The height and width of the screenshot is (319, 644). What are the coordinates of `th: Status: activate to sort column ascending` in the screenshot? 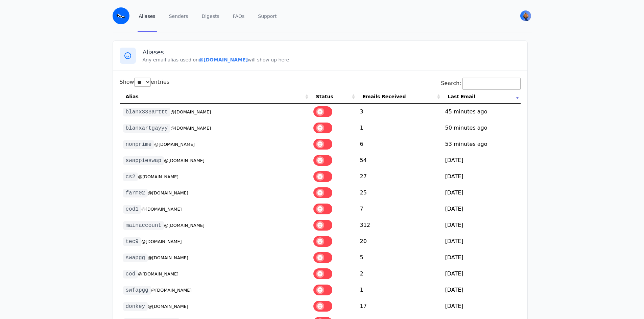 It's located at (333, 97).